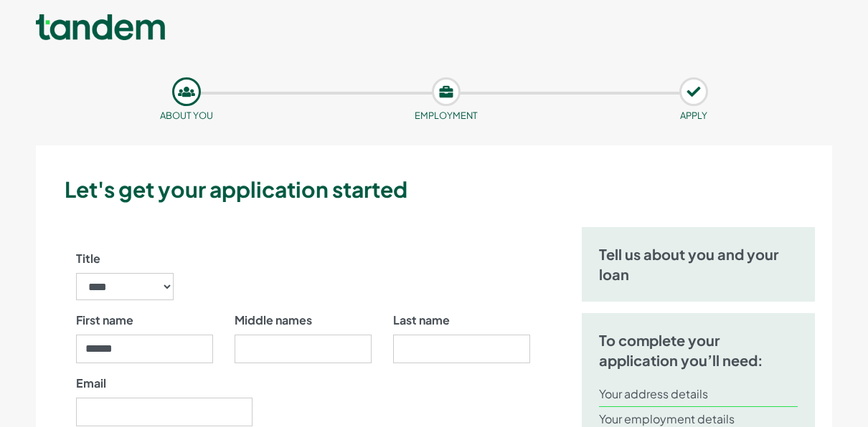 The height and width of the screenshot is (427, 868). I want to click on small: About you, so click(187, 115).